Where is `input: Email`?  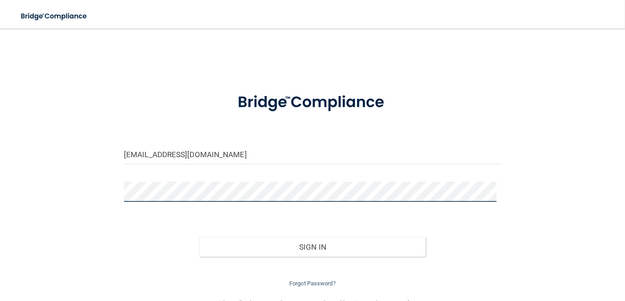
input: Email is located at coordinates (313, 154).